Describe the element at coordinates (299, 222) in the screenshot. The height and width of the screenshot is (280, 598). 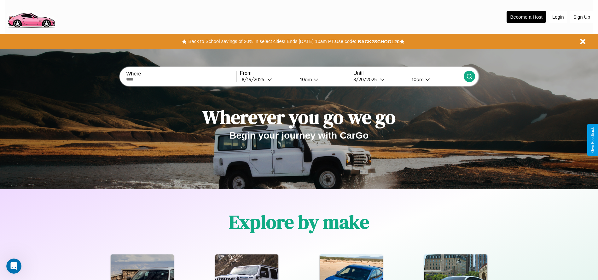
I see `h1: Explore by make` at that location.